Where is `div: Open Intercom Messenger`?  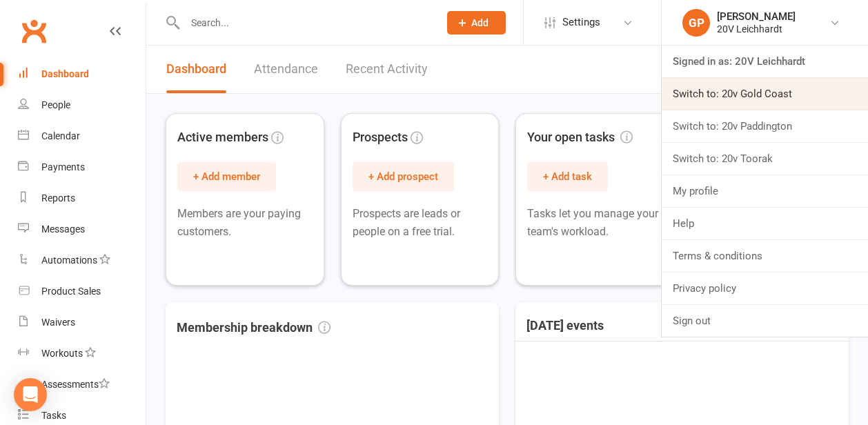 div: Open Intercom Messenger is located at coordinates (31, 394).